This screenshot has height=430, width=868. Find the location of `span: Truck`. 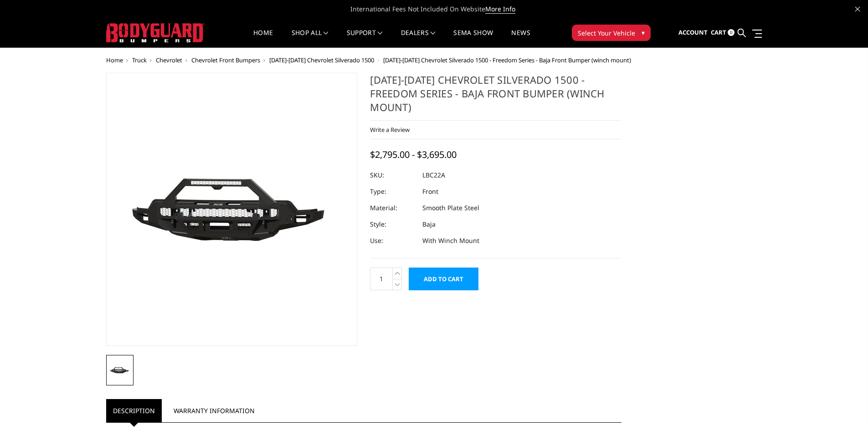

span: Truck is located at coordinates (139, 60).